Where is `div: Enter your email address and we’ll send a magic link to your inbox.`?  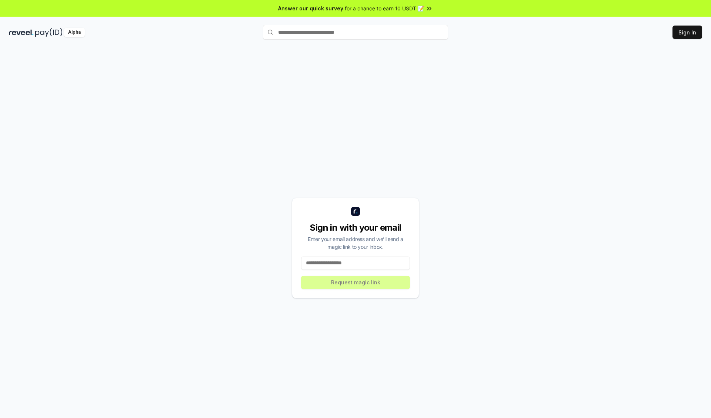
div: Enter your email address and we’ll send a magic link to your inbox. is located at coordinates (356, 243).